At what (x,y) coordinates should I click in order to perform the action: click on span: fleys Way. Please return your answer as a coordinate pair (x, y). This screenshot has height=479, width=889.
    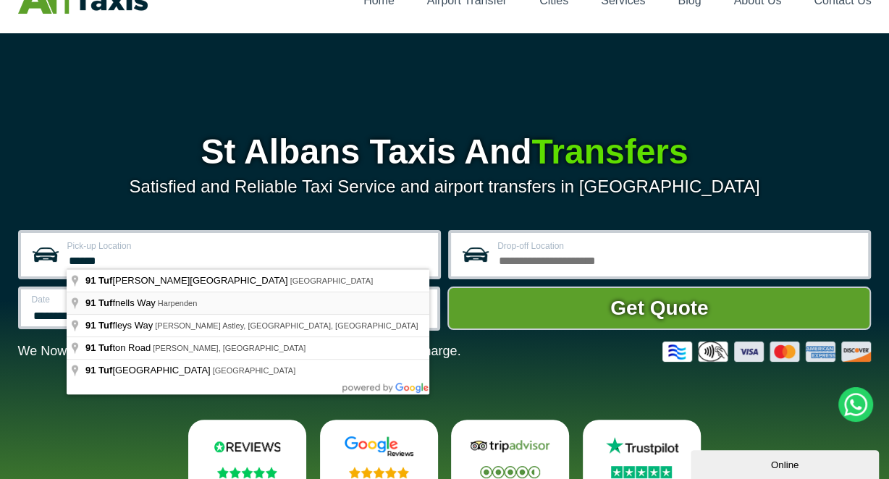
    Looking at the image, I should click on (120, 325).